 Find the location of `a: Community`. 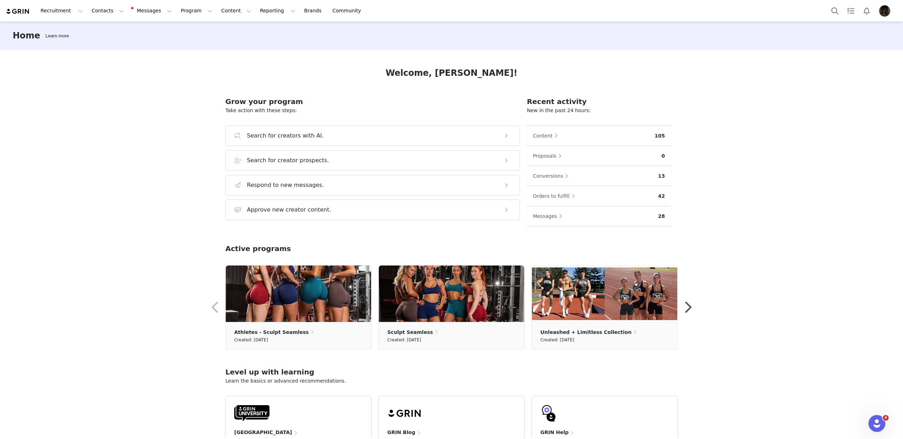

a: Community is located at coordinates (349, 11).